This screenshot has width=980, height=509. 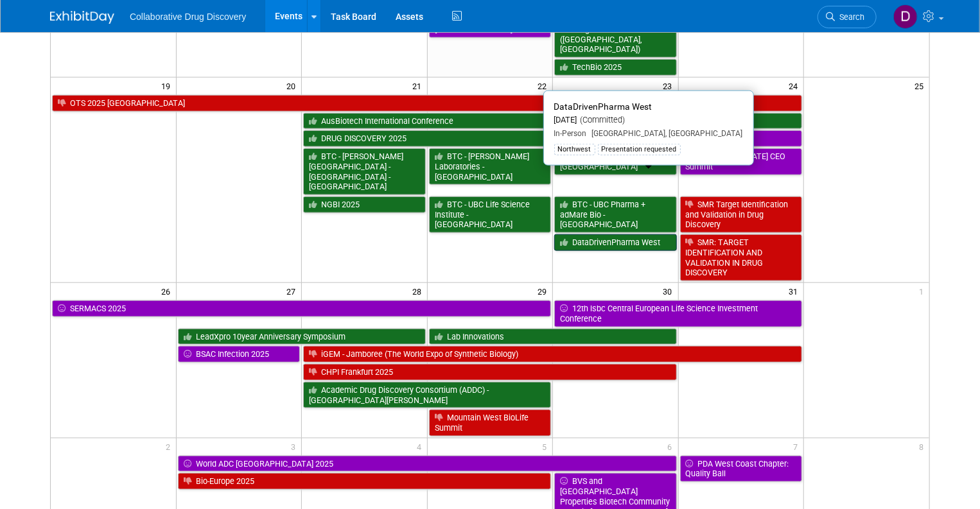 What do you see at coordinates (639, 150) in the screenshot?
I see `div: Presentation requested` at bounding box center [639, 150].